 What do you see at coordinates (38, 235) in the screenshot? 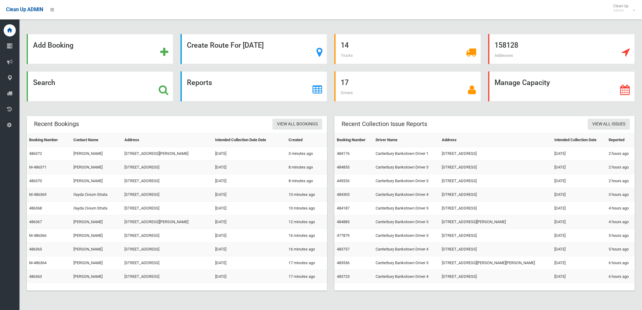
I see `a: M-486366` at bounding box center [38, 235].